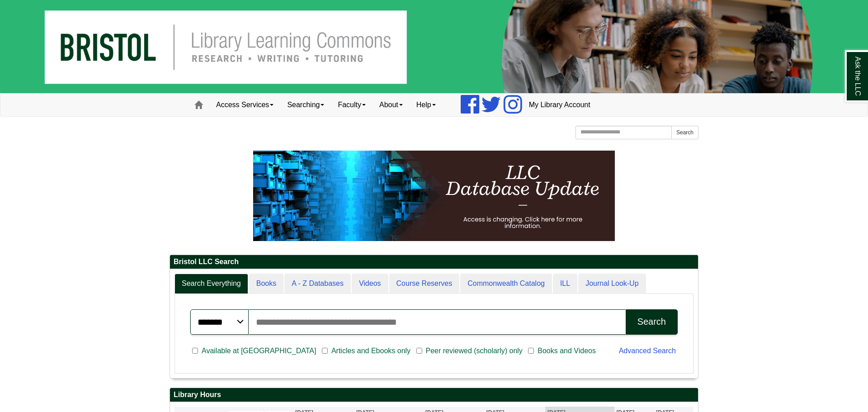 Image resolution: width=868 pixels, height=412 pixels. I want to click on a: Videos, so click(370, 283).